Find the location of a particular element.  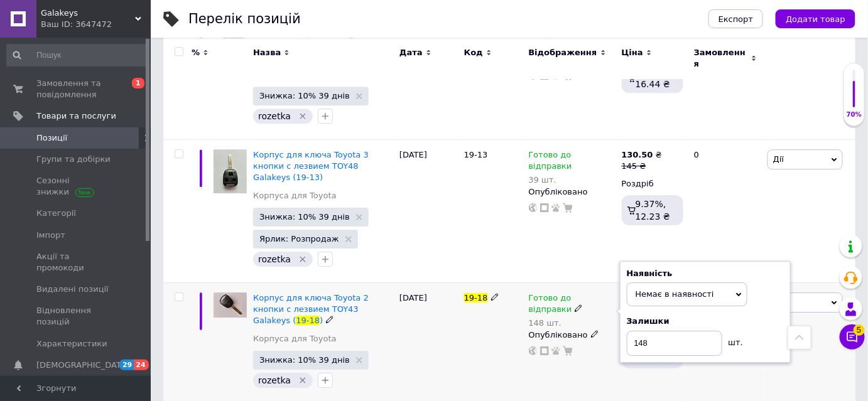

img: Корпус для ключа Toyota 2 кнопки с лезвием TOY43 Galakeys (19-18) is located at coordinates (230, 305).